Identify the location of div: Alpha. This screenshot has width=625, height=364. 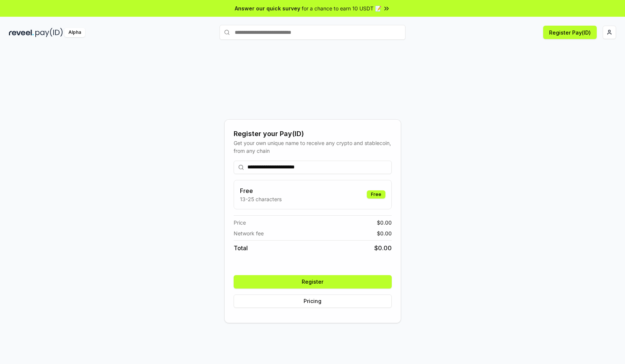
(75, 32).